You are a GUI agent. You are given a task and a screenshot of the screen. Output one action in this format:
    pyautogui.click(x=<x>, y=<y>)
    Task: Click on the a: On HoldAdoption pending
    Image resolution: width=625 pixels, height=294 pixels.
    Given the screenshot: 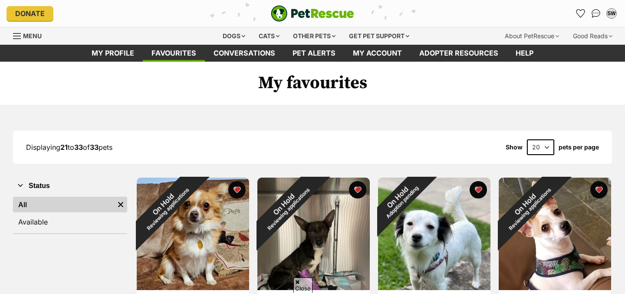 What is the action you would take?
    pyautogui.click(x=434, y=287)
    